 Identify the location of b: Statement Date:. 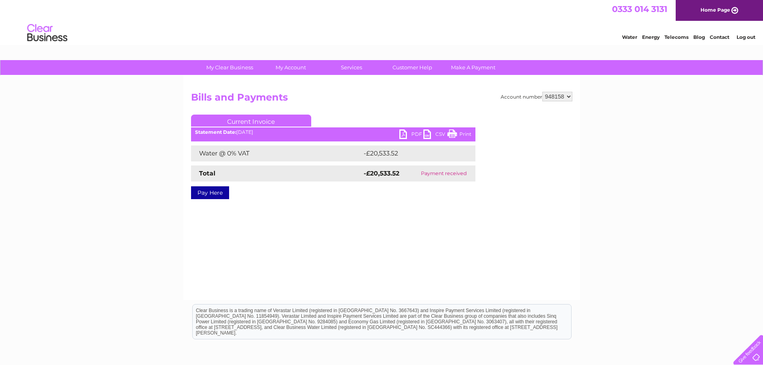
(215, 132).